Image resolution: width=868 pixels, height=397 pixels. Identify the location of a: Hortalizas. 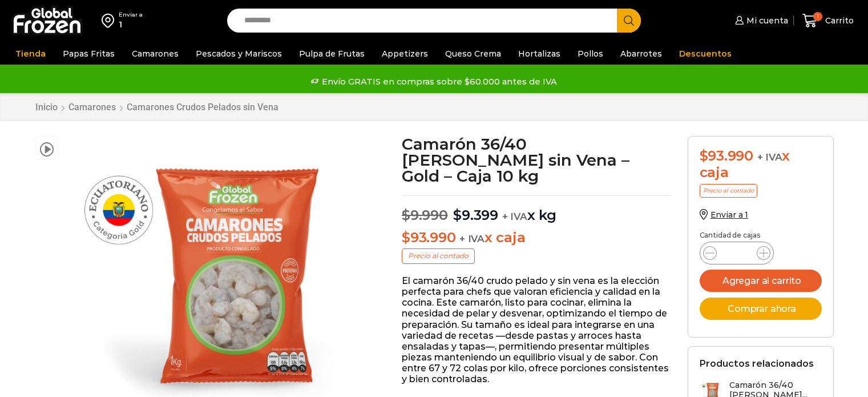
(539, 53).